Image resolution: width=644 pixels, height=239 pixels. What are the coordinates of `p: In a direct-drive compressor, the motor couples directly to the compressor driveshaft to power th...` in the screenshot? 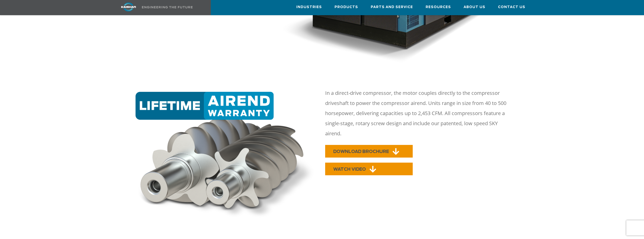 It's located at (420, 113).